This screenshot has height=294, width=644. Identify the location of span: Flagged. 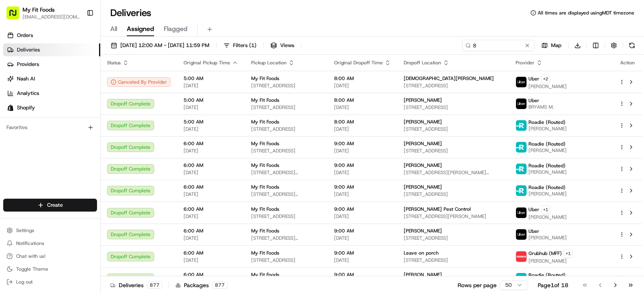
(175, 29).